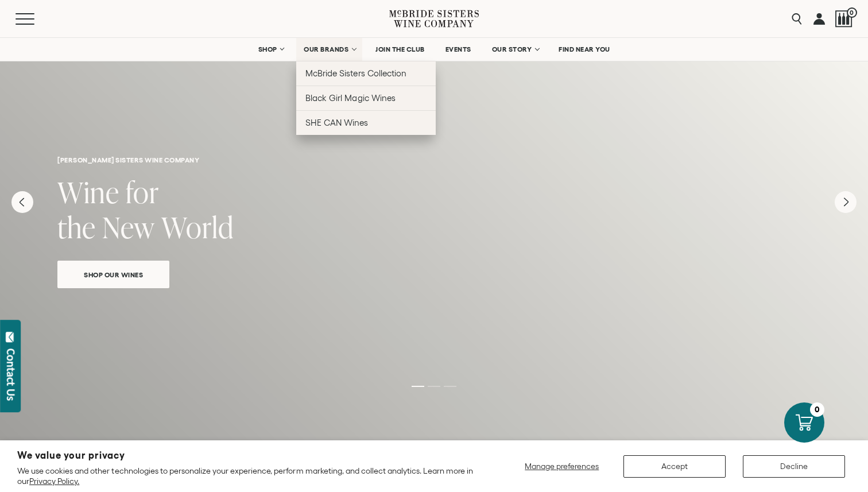  I want to click on span: SHOP, so click(268, 49).